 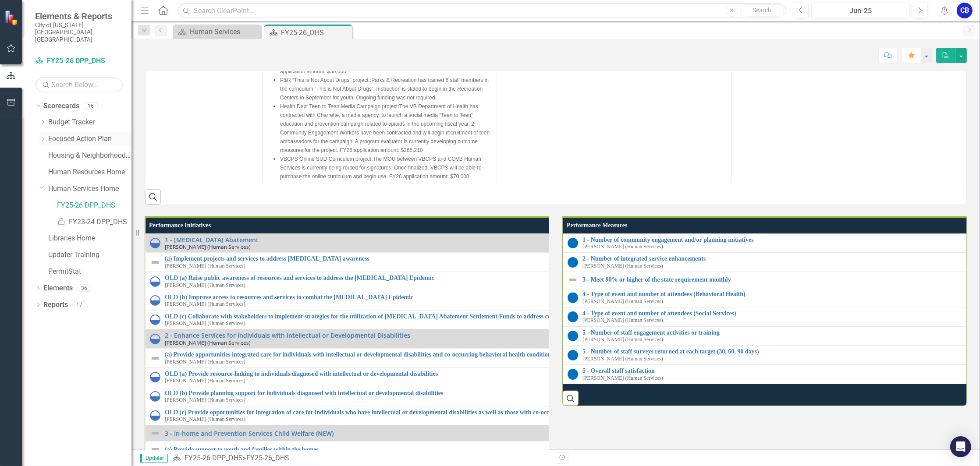 What do you see at coordinates (56, 305) in the screenshot?
I see `a: Reports` at bounding box center [56, 305].